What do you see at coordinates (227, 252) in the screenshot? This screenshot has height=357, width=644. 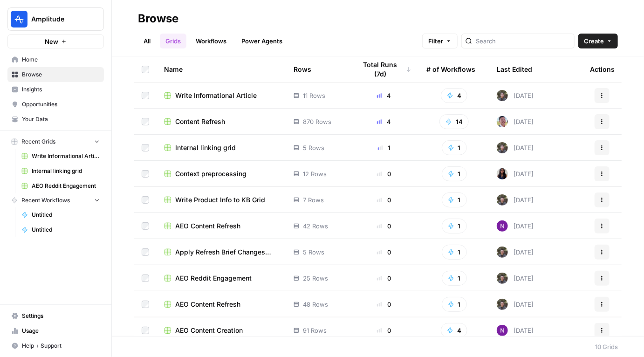 I see `span: Apply Refresh Brief Changes Grid` at bounding box center [227, 252].